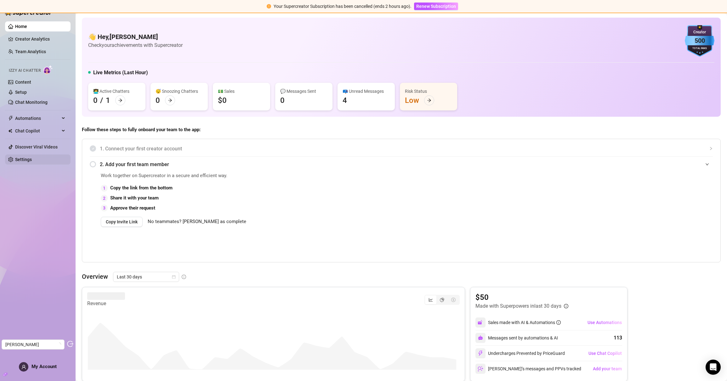 This screenshot has width=727, height=381. What do you see at coordinates (48, 70) in the screenshot?
I see `img: AI Chatter` at bounding box center [48, 70].